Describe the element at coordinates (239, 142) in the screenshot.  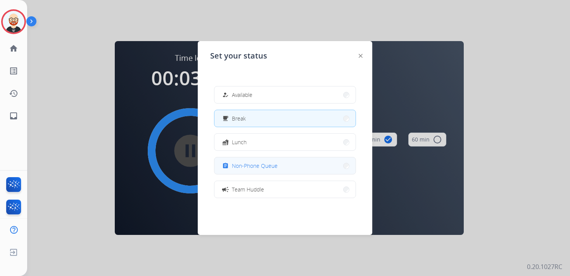
I see `span: Lunch` at that location.